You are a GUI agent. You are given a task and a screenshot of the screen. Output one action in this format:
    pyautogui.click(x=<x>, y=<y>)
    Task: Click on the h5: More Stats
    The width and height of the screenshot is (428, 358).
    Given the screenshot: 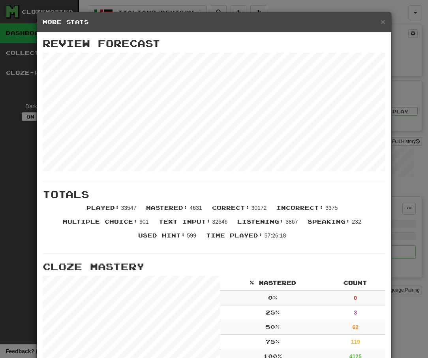 What is the action you would take?
    pyautogui.click(x=214, y=22)
    